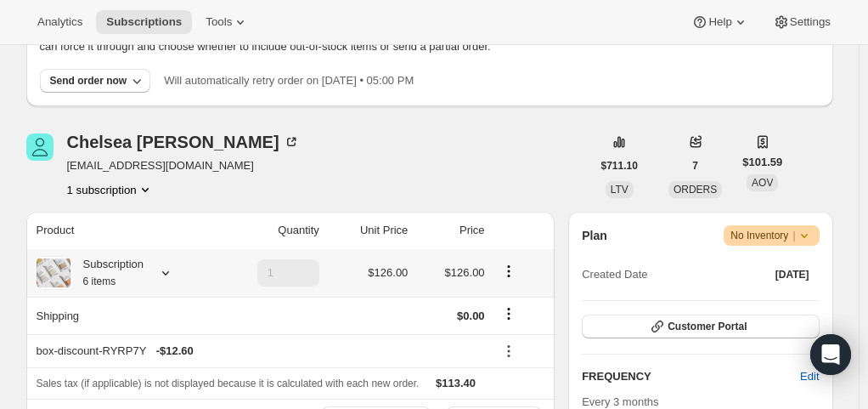 This screenshot has height=409, width=868. I want to click on th: Unit Price, so click(369, 231).